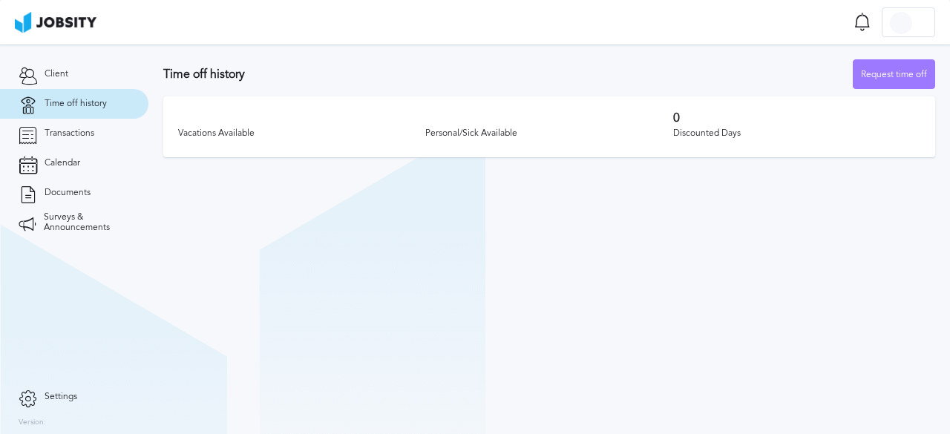 The width and height of the screenshot is (950, 434). Describe the element at coordinates (69, 134) in the screenshot. I see `span: Transactions` at that location.